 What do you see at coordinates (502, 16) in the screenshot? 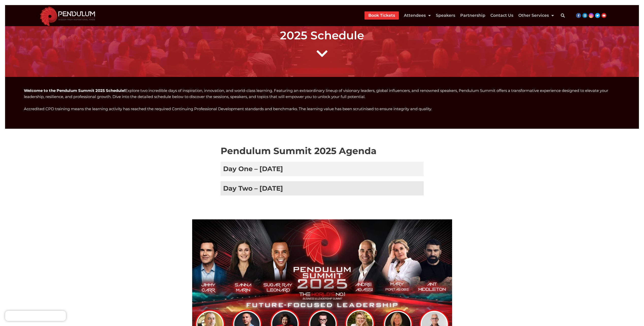
I see `a: Contact Us` at bounding box center [502, 16].